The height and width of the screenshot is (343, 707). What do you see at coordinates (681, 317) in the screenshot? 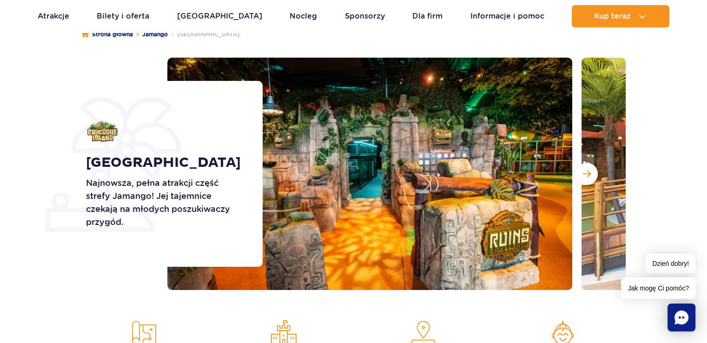
I see `div: Chat` at bounding box center [681, 317].